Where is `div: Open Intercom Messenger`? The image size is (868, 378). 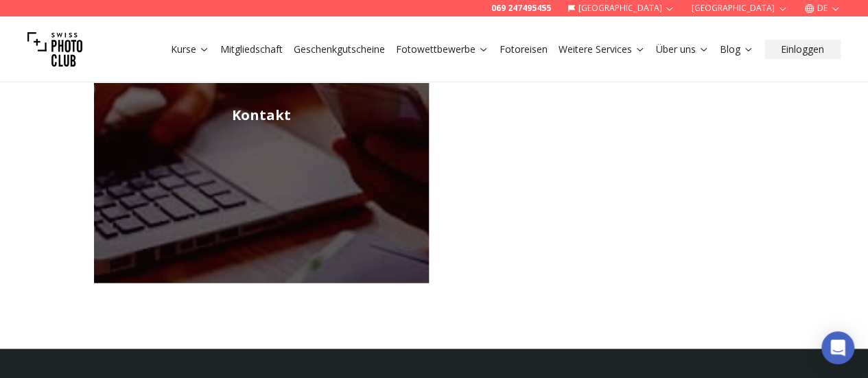
div: Open Intercom Messenger is located at coordinates (837, 347).